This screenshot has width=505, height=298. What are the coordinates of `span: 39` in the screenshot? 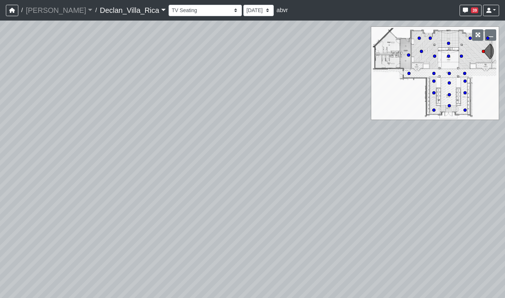 It's located at (475, 10).